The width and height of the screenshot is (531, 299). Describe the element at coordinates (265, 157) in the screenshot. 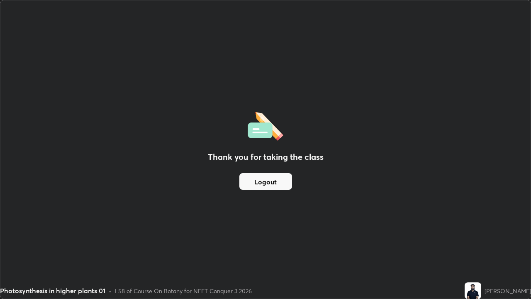

I see `h2: Thank you for taking the class` at that location.